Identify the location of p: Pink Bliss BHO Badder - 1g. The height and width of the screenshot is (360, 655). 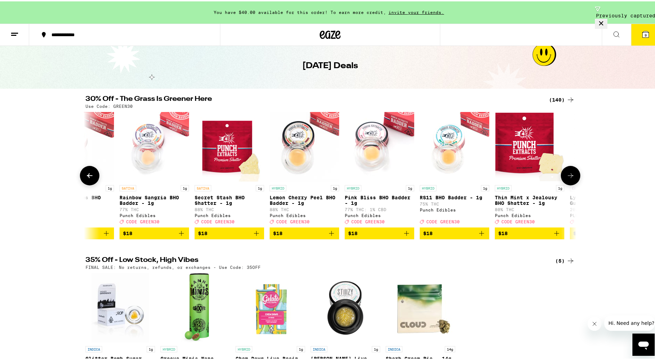
(380, 199).